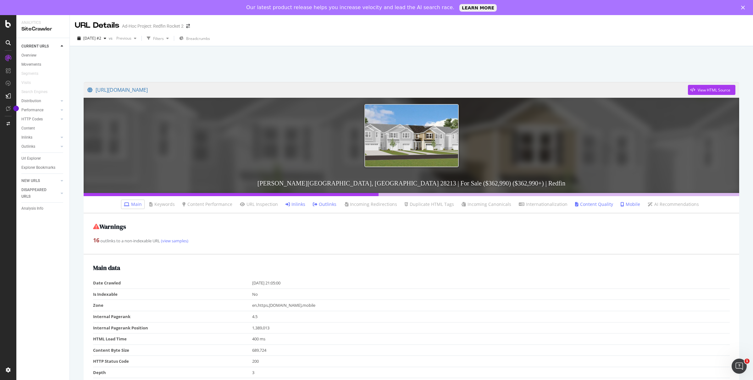 This screenshot has width=753, height=380. Describe the element at coordinates (40, 181) in the screenshot. I see `a: NEW URLS` at that location.